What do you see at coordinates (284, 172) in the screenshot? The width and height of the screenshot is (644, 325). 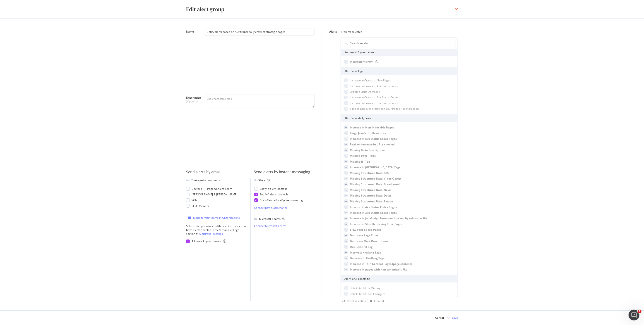 I see `div: Send alerts by instant messaging` at bounding box center [284, 172].